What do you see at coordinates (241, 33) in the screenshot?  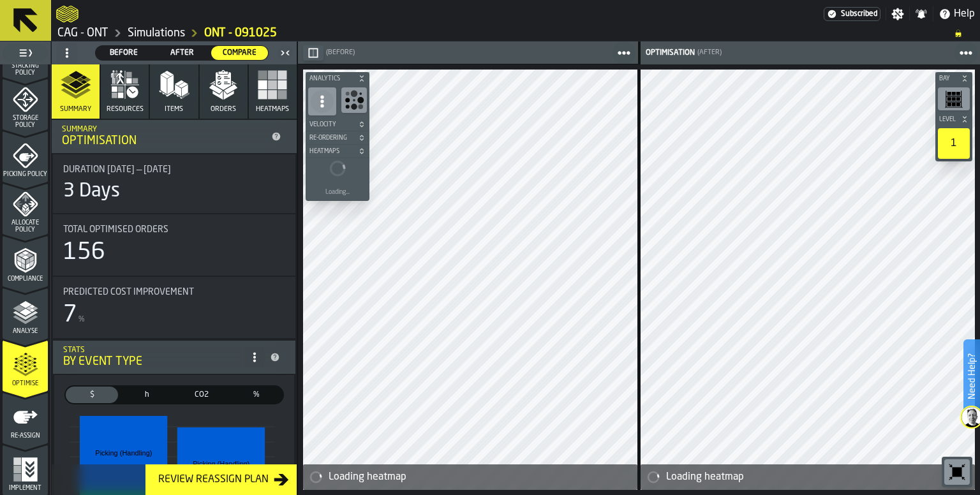 I see `a: link-to-/wh/i/81126f66-c9dd-4fd0-bd4b-ffd618919ba4/simulations/f58724e7-7139-4850-95db-8ce06d07b868` at bounding box center [241, 33].